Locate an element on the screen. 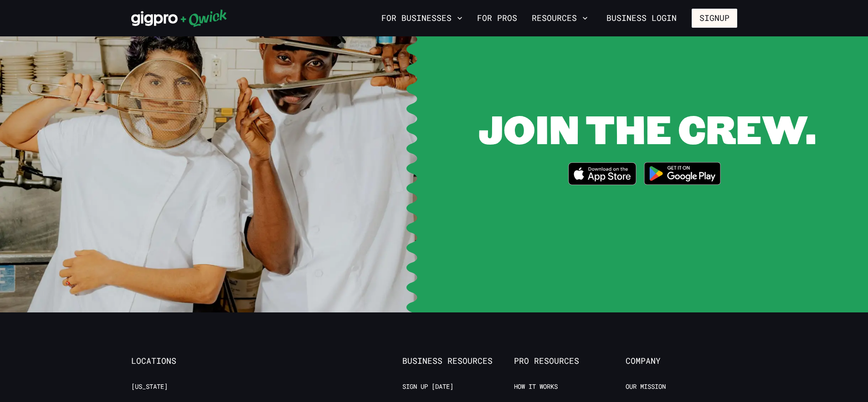  button: Resources is located at coordinates (560, 18).